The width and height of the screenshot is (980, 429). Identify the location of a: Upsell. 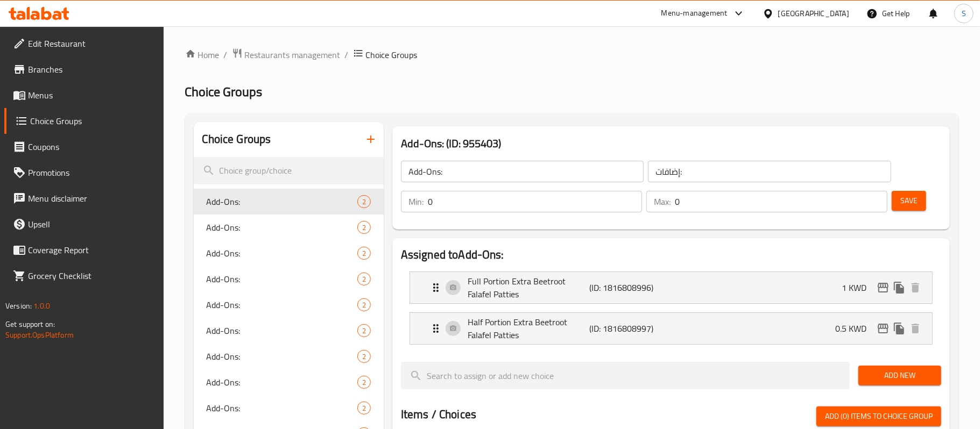
(84, 224).